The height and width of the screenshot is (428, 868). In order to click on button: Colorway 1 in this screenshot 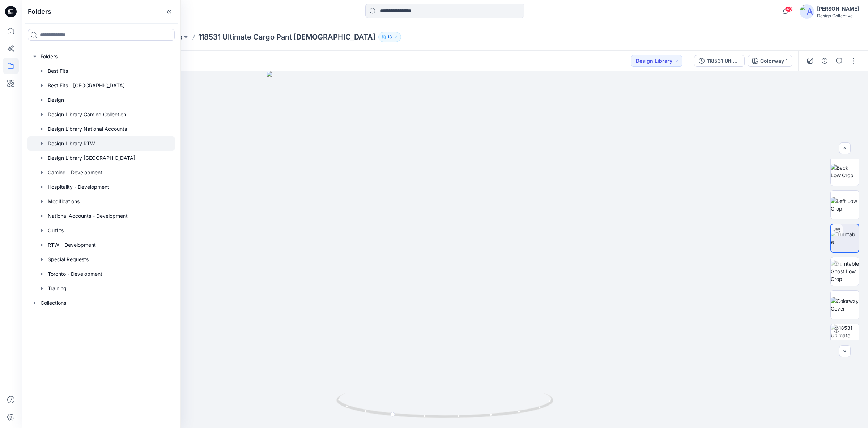, I will do `click(770, 60)`.